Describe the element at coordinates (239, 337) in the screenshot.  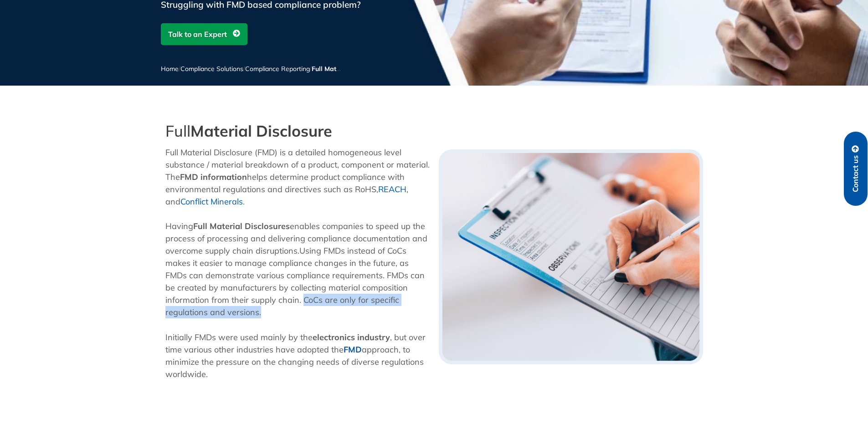
I see `span: Initially FMDs were used mainly by the` at that location.